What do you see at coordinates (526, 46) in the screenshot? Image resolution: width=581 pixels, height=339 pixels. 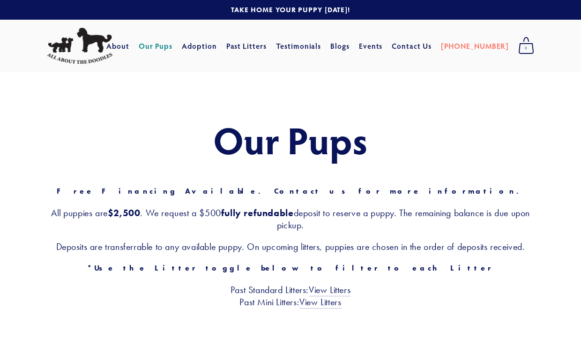 I see `a: 0 items in cart` at bounding box center [526, 46].